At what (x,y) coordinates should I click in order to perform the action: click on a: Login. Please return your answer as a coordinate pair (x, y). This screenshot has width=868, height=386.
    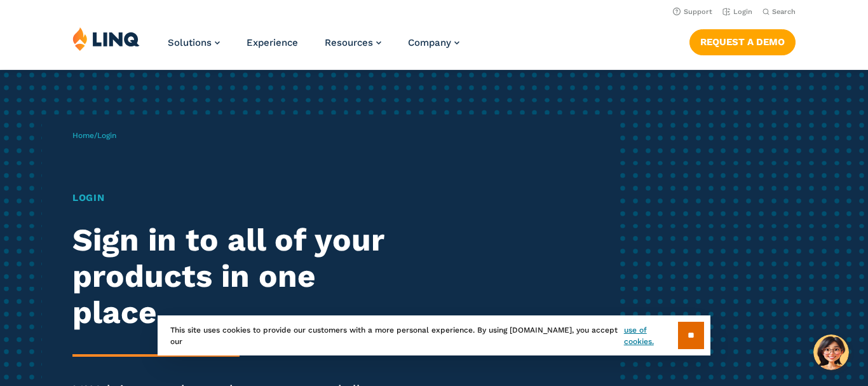
    Looking at the image, I should click on (738, 11).